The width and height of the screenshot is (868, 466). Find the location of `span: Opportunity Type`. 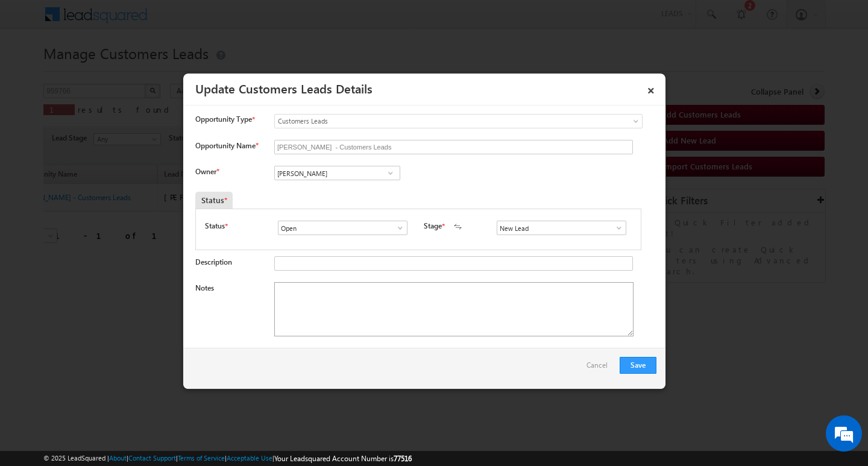

span: Opportunity Type is located at coordinates (224, 119).